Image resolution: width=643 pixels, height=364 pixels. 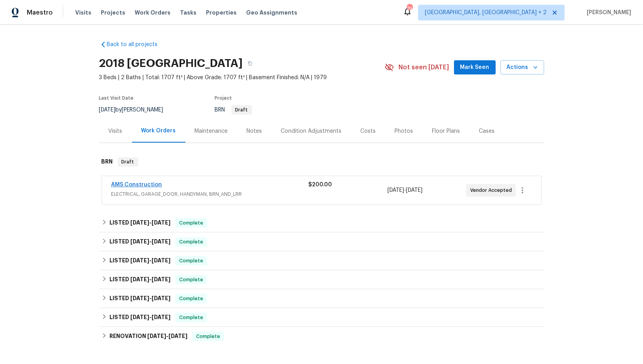 I want to click on div: Condition Adjustments, so click(x=311, y=131).